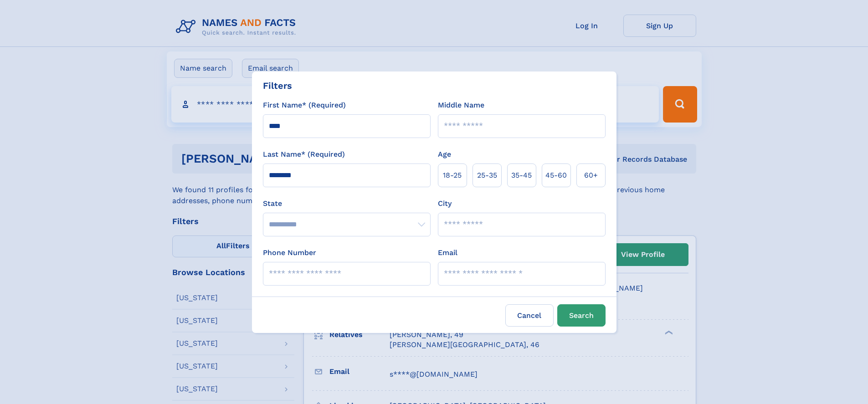  What do you see at coordinates (444, 154) in the screenshot?
I see `label: Age` at bounding box center [444, 154].